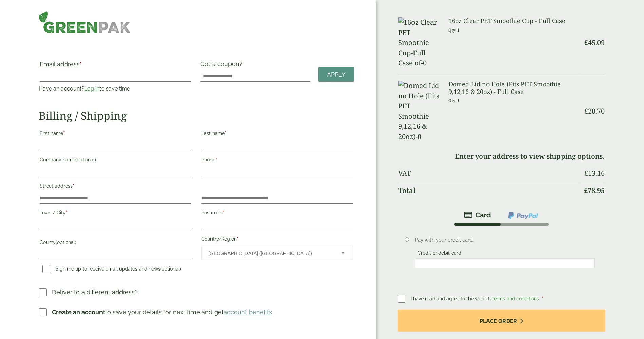 The width and height of the screenshot is (644, 339). Describe the element at coordinates (277, 253) in the screenshot. I see `span: Country/Region` at that location.